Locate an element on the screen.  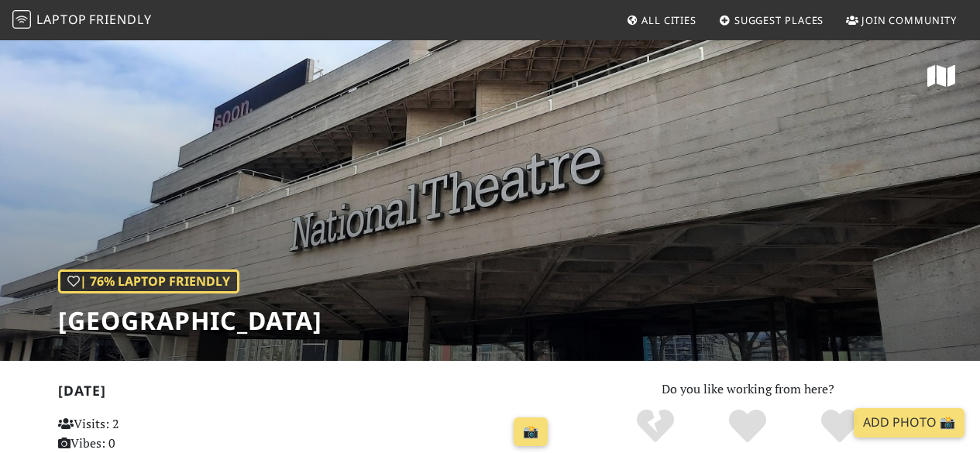
div: No is located at coordinates (655, 427).